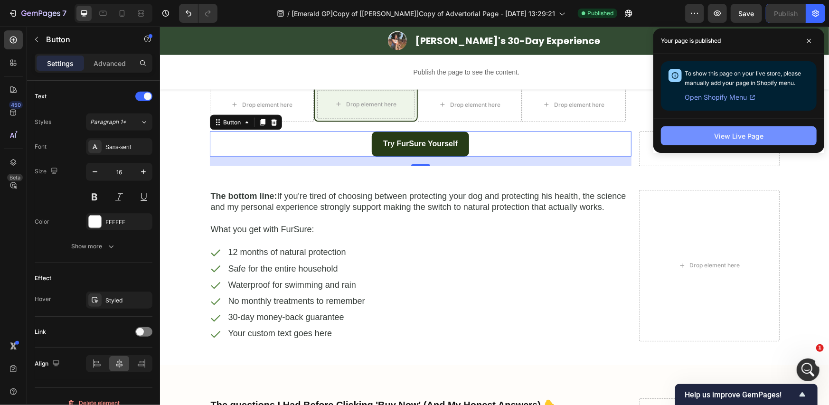  Describe the element at coordinates (137, 226) in the screenshot. I see `p: 12 months of natural protection` at that location.